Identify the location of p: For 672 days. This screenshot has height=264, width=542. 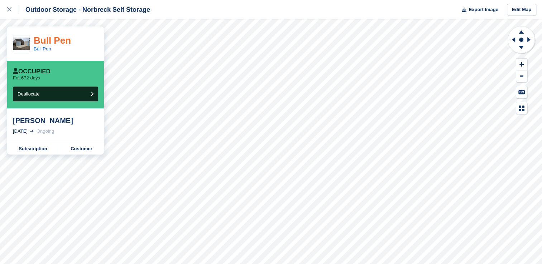
(26, 78).